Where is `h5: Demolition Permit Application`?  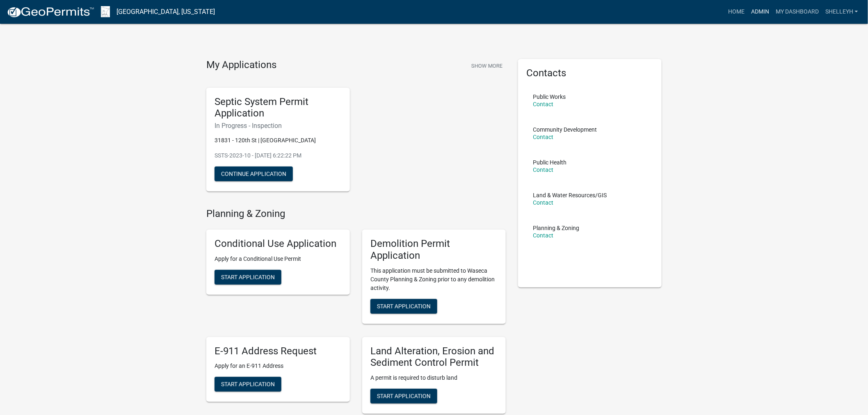
h5: Demolition Permit Application is located at coordinates (434, 250).